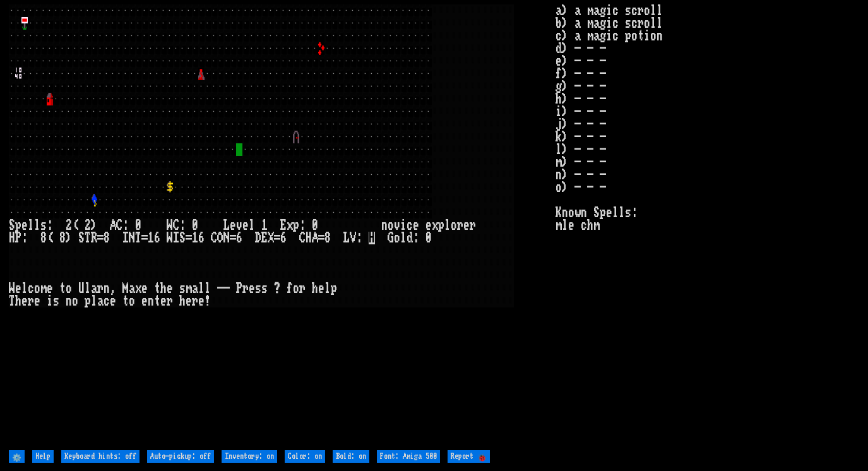 The height and width of the screenshot is (471, 868). I want to click on div: L, so click(226, 225).